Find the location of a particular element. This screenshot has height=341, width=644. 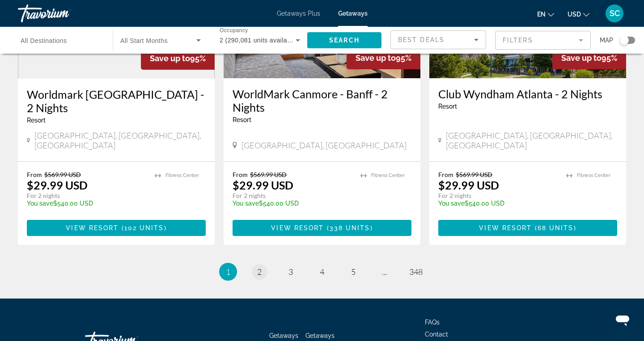

mat-select: Sort by is located at coordinates (439, 40).